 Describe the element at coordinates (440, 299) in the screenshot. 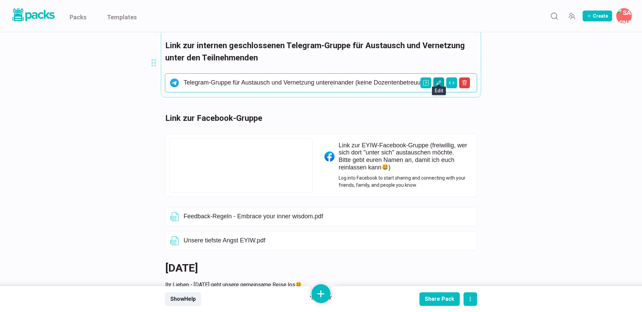

I see `button: Share Pack` at that location.